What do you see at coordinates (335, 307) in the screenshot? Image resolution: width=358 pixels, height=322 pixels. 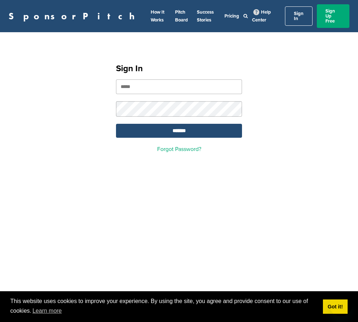 I see `a: dismiss cookie message` at bounding box center [335, 307].